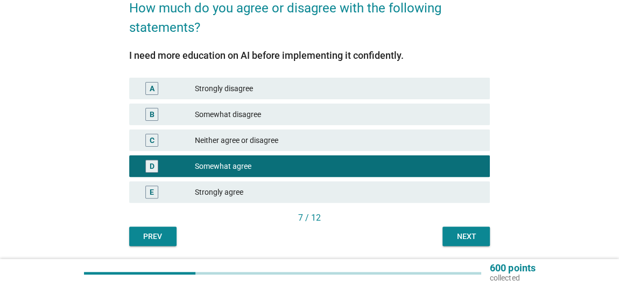 The width and height of the screenshot is (619, 287). What do you see at coordinates (513, 277) in the screenshot?
I see `p: collected` at bounding box center [513, 277].